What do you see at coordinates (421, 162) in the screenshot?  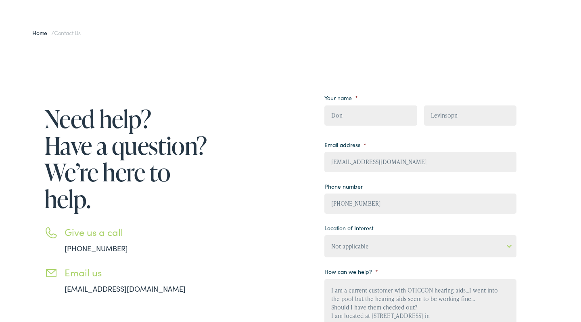 I see `input: example@email.com` at bounding box center [421, 162].